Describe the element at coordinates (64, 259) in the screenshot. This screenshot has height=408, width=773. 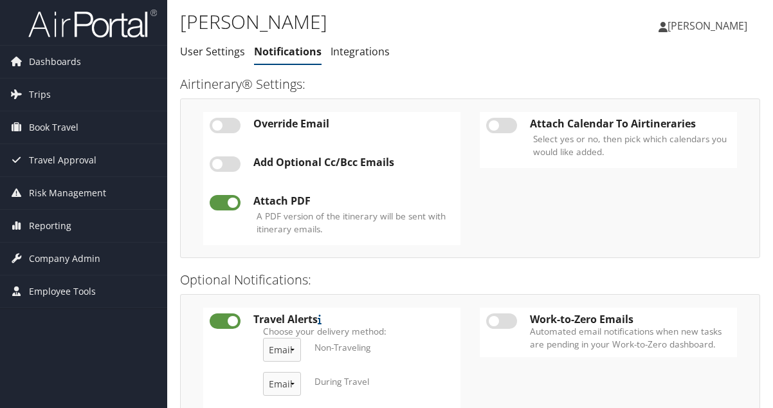
I see `span: Company Admin` at that location.